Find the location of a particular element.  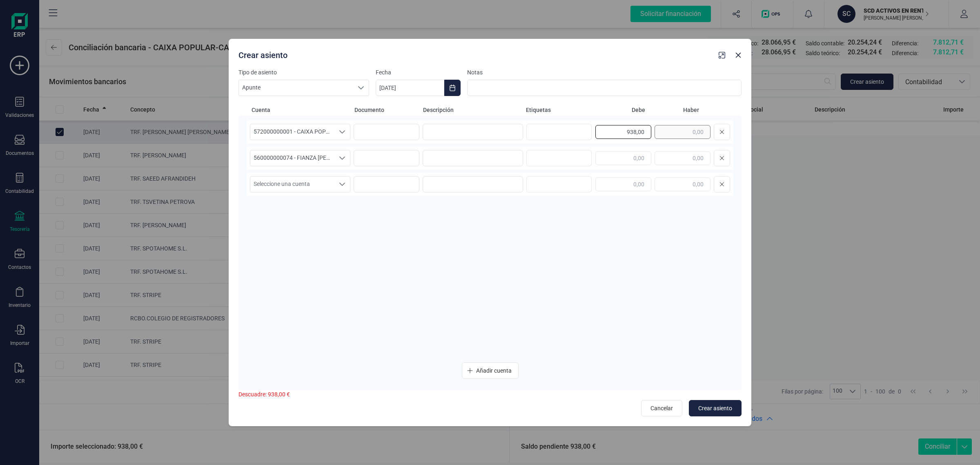

span: Seleccione una cuenta is located at coordinates (292, 184).